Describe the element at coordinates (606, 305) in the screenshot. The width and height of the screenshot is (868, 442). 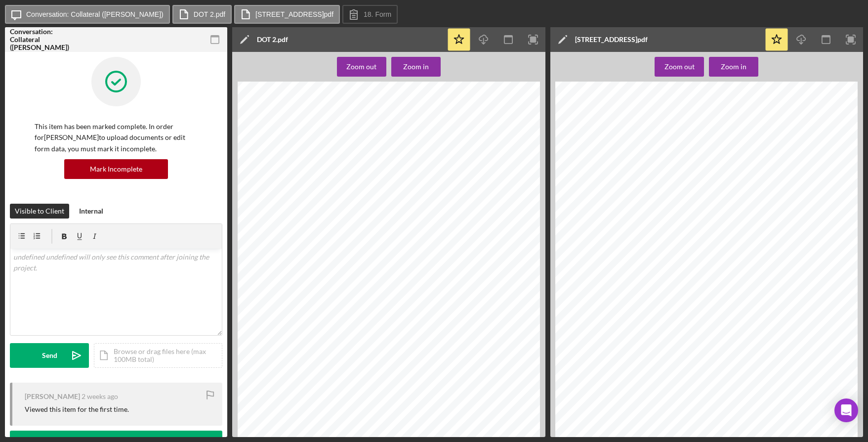
I see `span: Great Rivers Real Estate` at that location.